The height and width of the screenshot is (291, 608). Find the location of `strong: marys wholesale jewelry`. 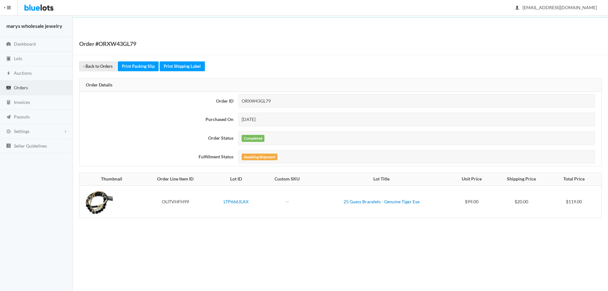

strong: marys wholesale jewelry is located at coordinates (34, 26).